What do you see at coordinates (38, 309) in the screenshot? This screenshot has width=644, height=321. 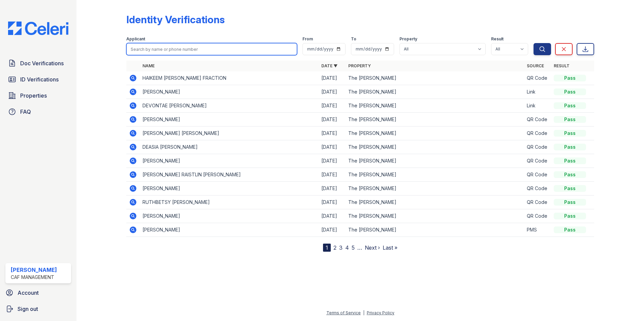 I see `button: Sign out` at bounding box center [38, 309].